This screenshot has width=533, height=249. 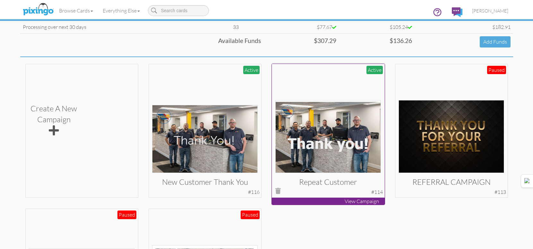 I want to click on p: View Campaign, so click(x=328, y=201).